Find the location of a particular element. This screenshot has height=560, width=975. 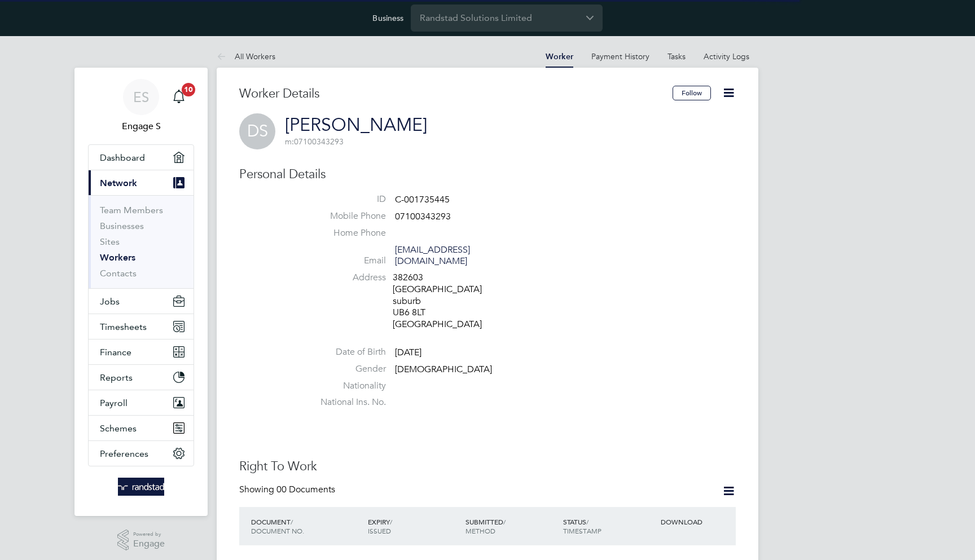

a: Team Members is located at coordinates (131, 210).